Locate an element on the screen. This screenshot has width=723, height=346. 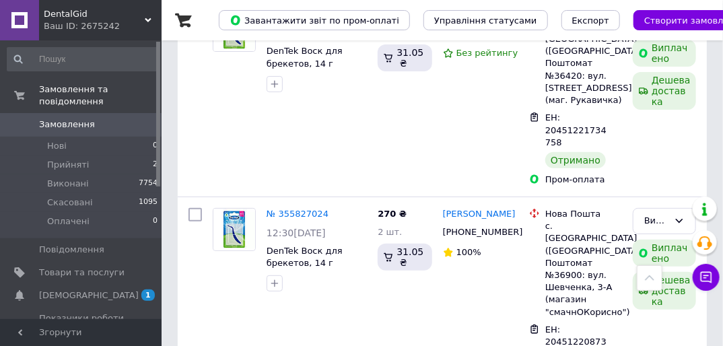
button: Чат з покупцем is located at coordinates (706, 277).